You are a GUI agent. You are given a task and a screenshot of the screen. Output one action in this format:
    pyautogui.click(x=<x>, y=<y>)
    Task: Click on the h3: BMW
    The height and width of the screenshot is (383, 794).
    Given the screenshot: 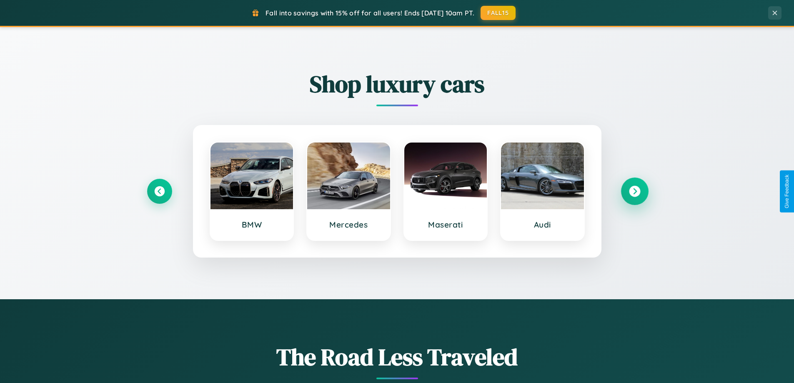 What is the action you would take?
    pyautogui.click(x=252, y=225)
    